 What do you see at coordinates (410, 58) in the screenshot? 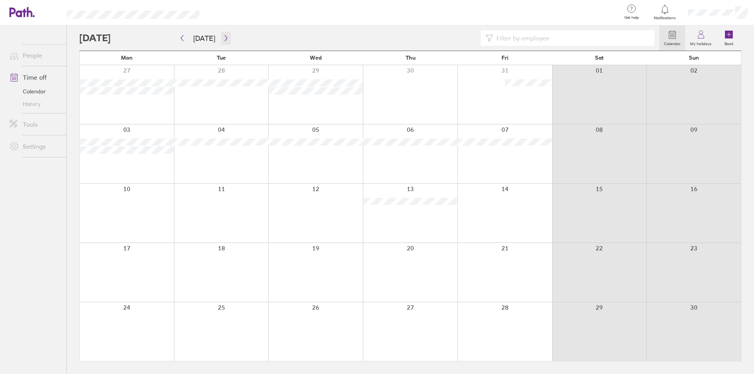
I see `span: Thu` at bounding box center [410, 58].